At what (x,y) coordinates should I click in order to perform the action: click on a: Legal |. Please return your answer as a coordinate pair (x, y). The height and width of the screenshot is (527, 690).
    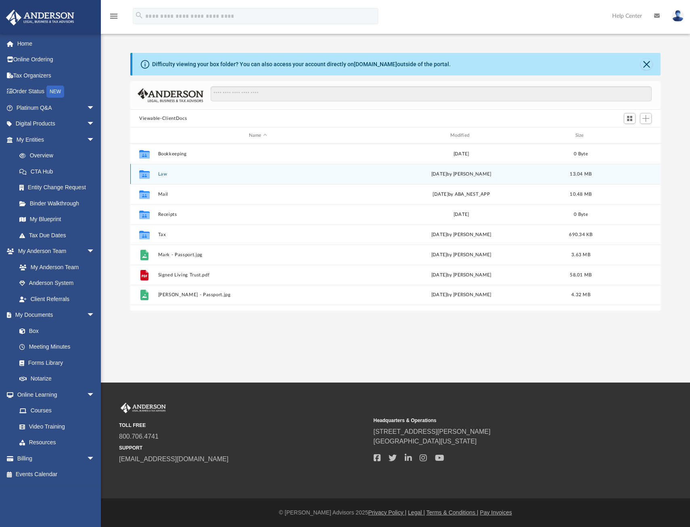
    Looking at the image, I should click on (417, 513).